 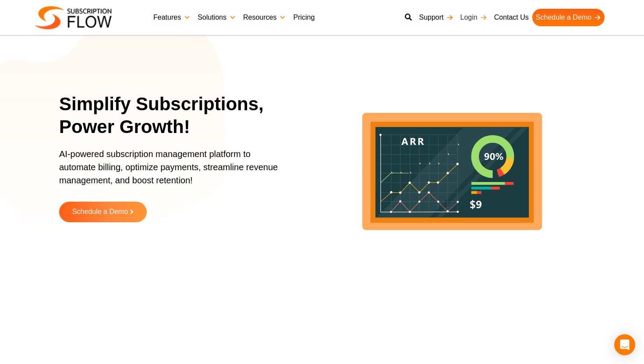 I want to click on a: Resources, so click(x=265, y=18).